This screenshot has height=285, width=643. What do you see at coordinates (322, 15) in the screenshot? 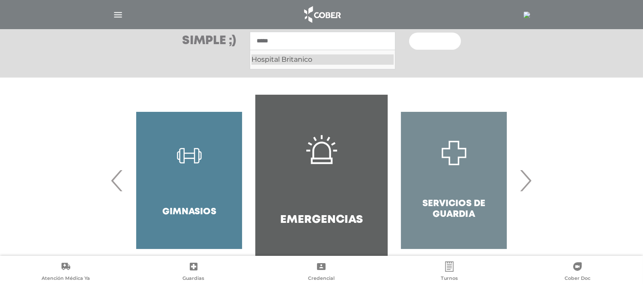
I see `img: logo_cober_home-white.png` at bounding box center [322, 15].